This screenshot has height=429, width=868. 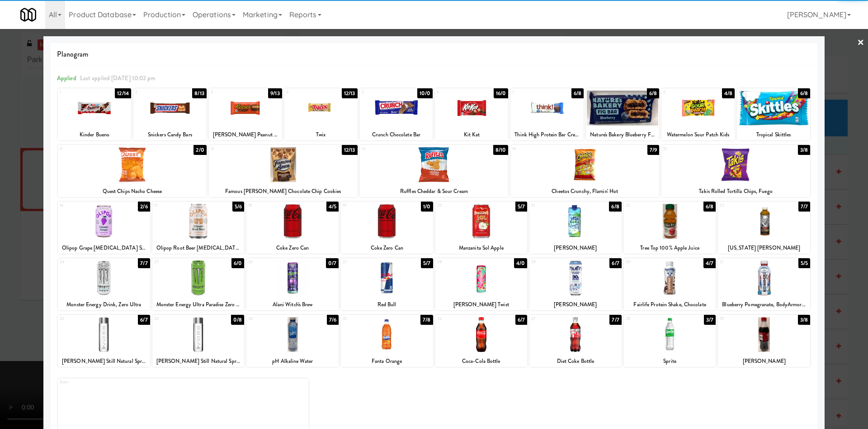 What do you see at coordinates (199, 150) in the screenshot?
I see `div: 2/0` at bounding box center [199, 150].